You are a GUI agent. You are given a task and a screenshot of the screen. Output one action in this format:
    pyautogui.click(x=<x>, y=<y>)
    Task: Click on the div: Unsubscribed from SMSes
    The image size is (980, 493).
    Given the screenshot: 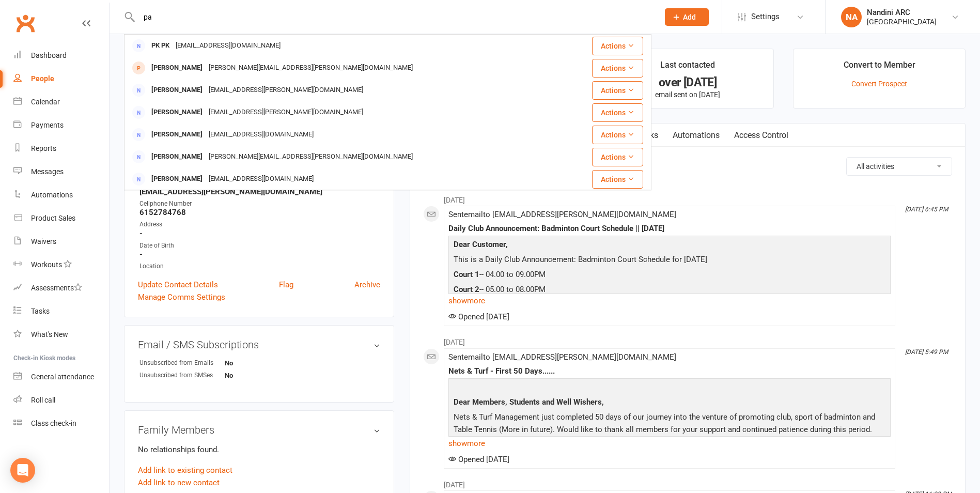 What is the action you would take?
    pyautogui.click(x=182, y=375)
    